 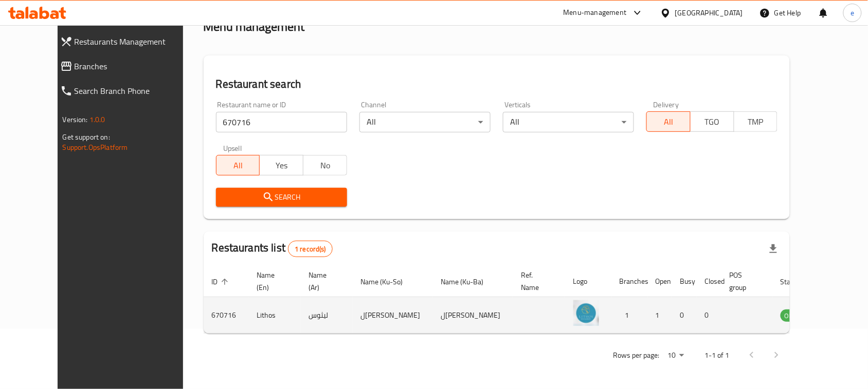 What do you see at coordinates (127, 41) in the screenshot?
I see `a: Restaurants Management` at bounding box center [127, 41].